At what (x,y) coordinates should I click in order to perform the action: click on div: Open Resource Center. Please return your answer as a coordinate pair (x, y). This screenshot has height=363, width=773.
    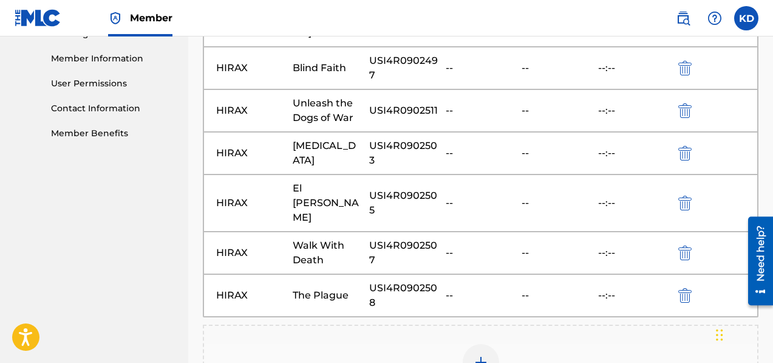
    Looking at the image, I should click on (21, 49).